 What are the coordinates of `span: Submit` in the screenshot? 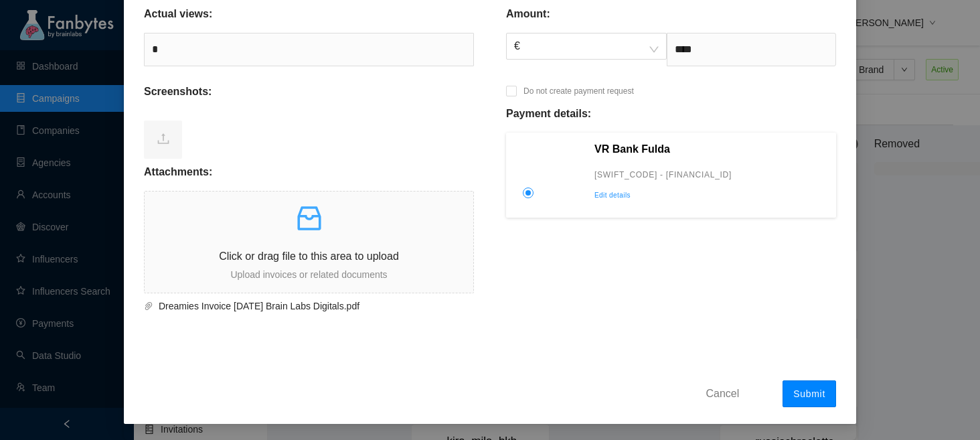 It's located at (809, 394).